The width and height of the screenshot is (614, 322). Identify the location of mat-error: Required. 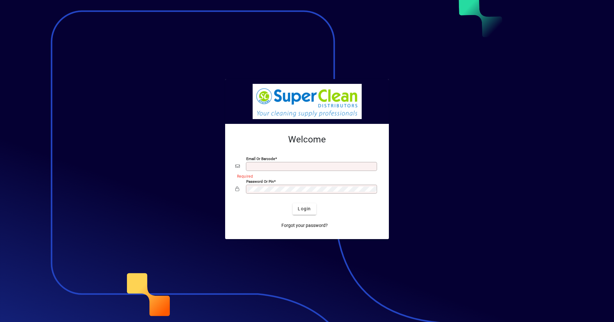
(305, 175).